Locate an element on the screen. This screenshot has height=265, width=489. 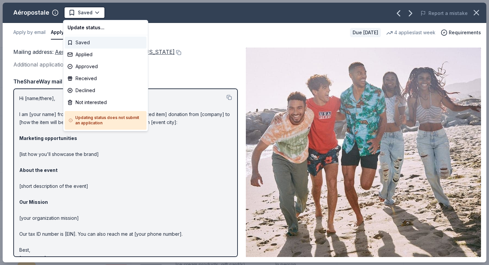
div: Saved is located at coordinates (106, 43).